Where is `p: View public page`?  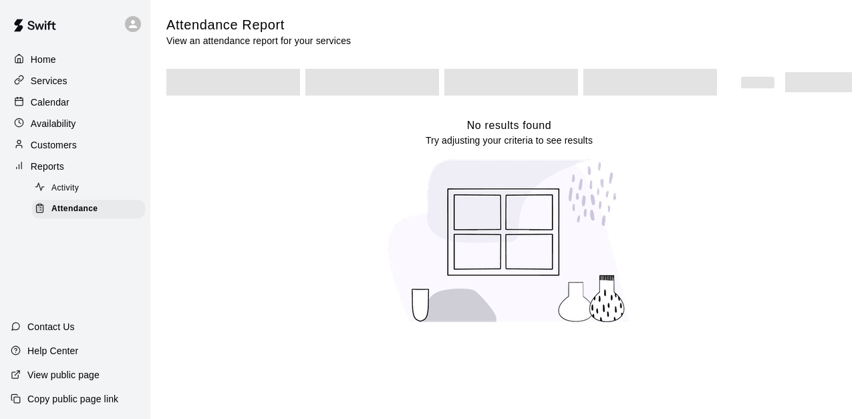 p: View public page is located at coordinates (63, 375).